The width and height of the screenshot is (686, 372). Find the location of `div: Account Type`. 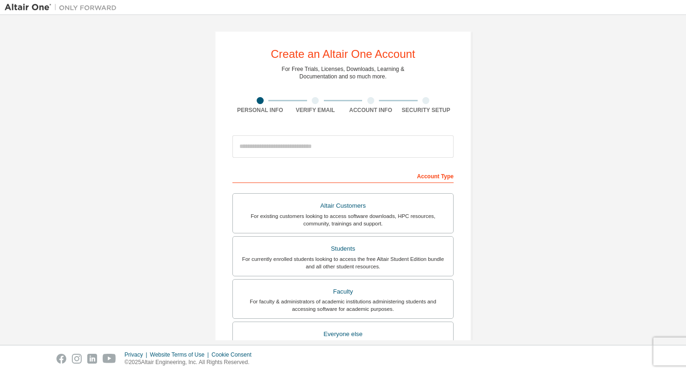

div: Account Type is located at coordinates (343, 175).